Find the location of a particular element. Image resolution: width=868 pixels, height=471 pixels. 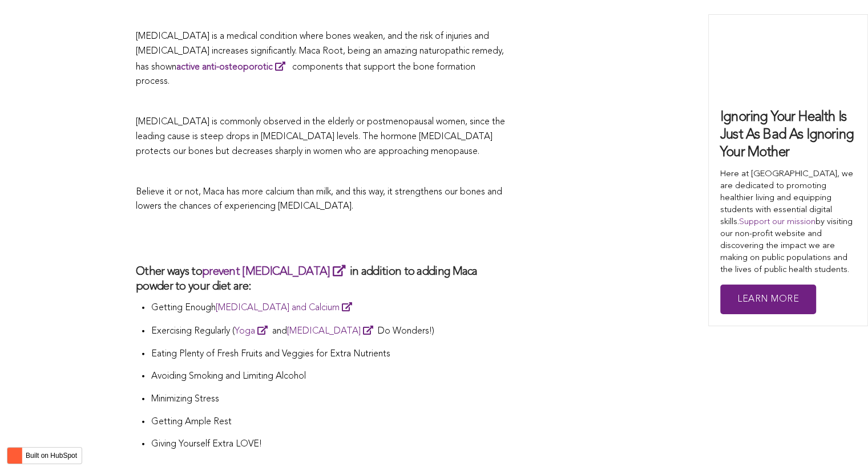

div: Chat Widget is located at coordinates (840, 444).